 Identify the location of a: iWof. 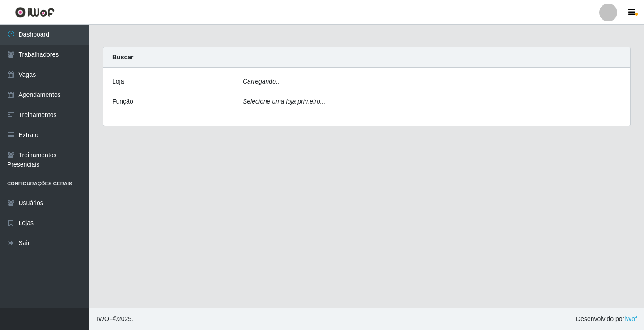
(631, 319).